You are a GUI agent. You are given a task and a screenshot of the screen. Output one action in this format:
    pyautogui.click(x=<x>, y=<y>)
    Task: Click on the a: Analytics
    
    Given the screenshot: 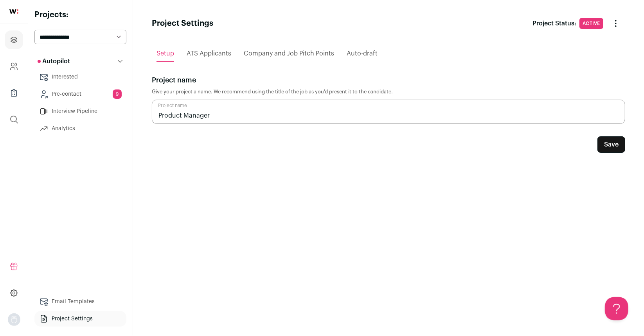 What is the action you would take?
    pyautogui.click(x=80, y=128)
    